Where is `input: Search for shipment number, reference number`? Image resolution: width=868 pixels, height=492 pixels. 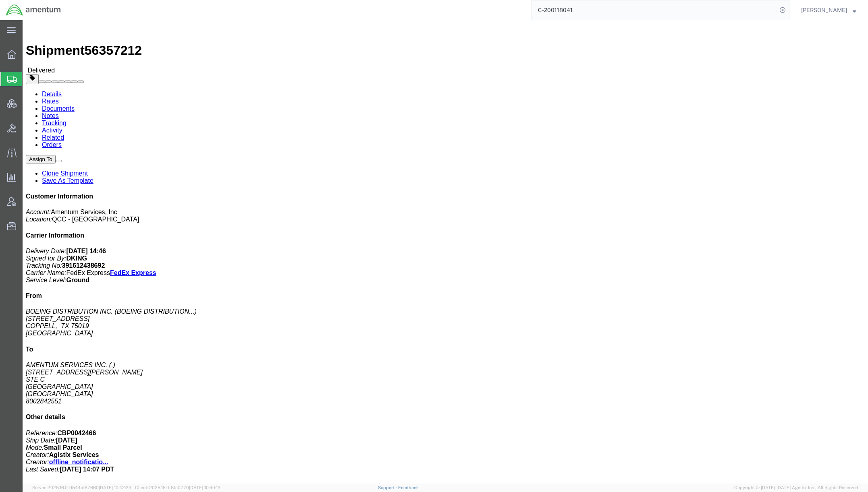 input: Search for shipment number, reference number is located at coordinates (654, 10).